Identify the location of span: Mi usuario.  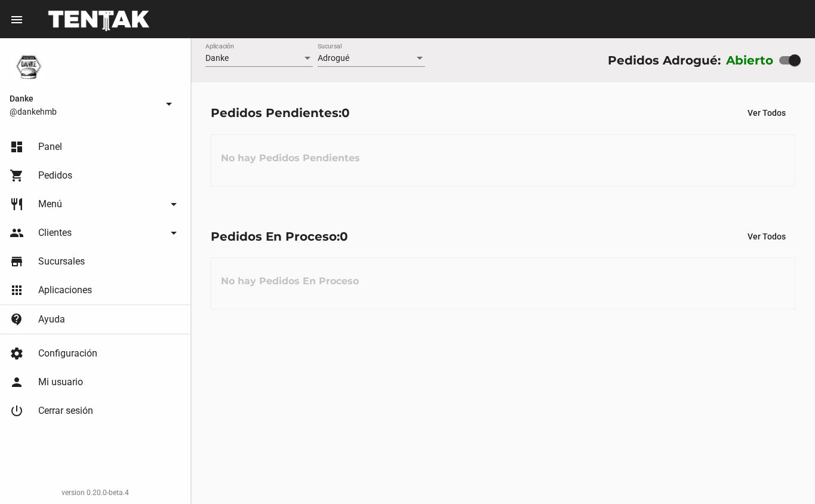
(60, 383).